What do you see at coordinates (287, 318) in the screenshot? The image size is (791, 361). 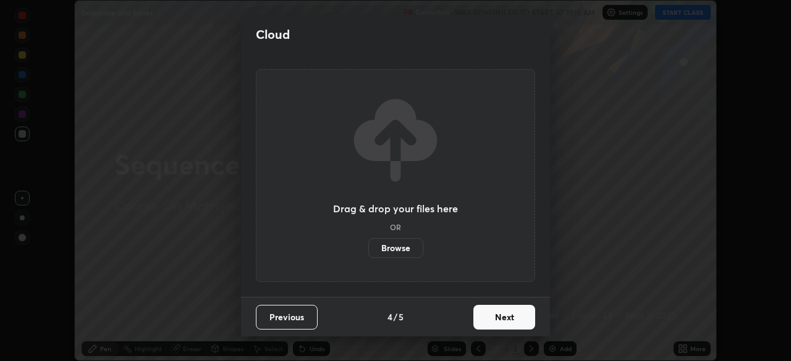 I see `button: Previous` at bounding box center [287, 318].